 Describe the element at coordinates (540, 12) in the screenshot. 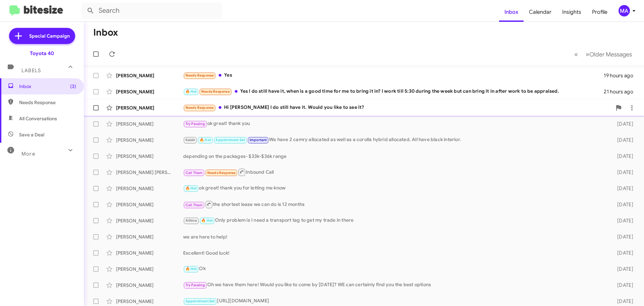

I see `a: Calendar` at that location.